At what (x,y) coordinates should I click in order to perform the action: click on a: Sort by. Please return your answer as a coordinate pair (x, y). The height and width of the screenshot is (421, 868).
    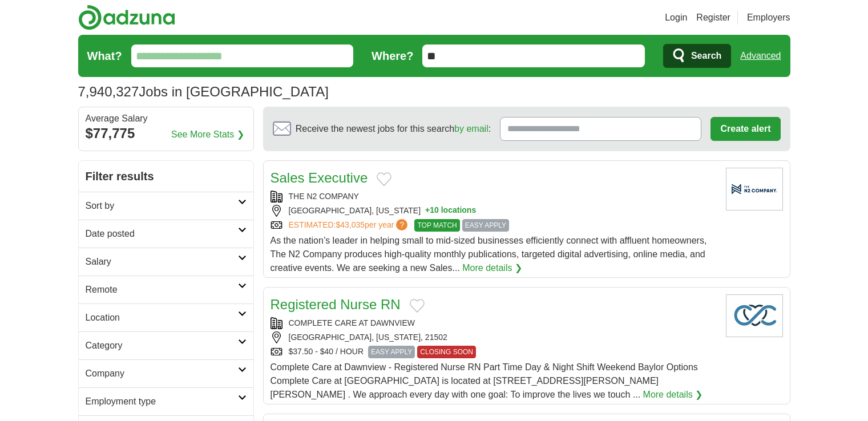
    Looking at the image, I should click on (166, 205).